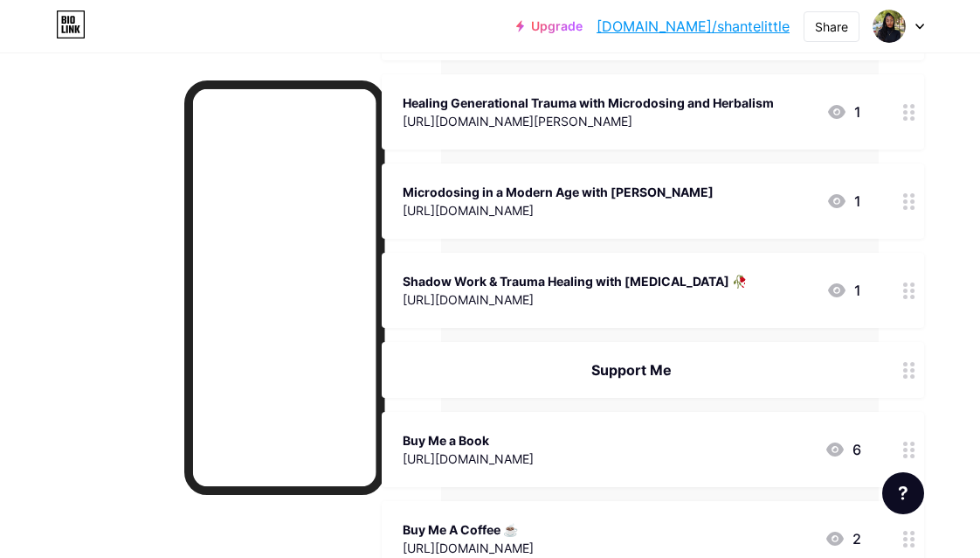 This screenshot has height=558, width=980. What do you see at coordinates (843, 538) in the screenshot?
I see `div: 2` at bounding box center [843, 538].